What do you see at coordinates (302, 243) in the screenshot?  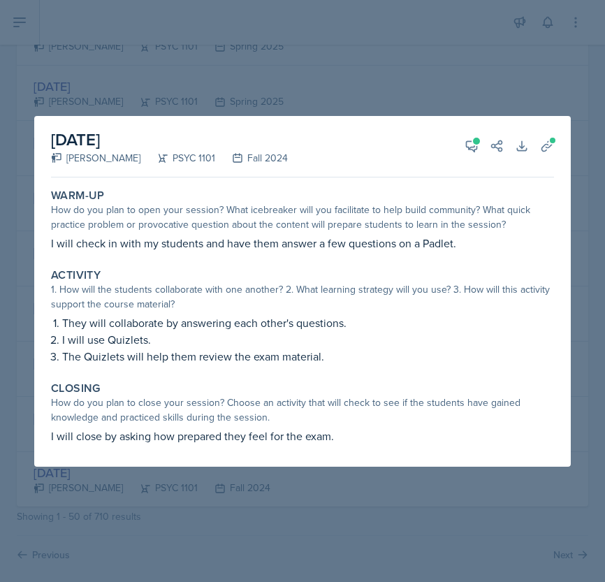 I see `p: I will check in with my students and have them answer a few questions on a Padlet.` at bounding box center [302, 243].